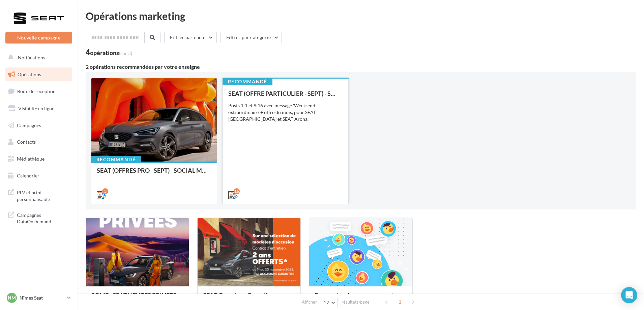  Describe the element at coordinates (309, 302) in the screenshot. I see `span: Afficher` at that location.